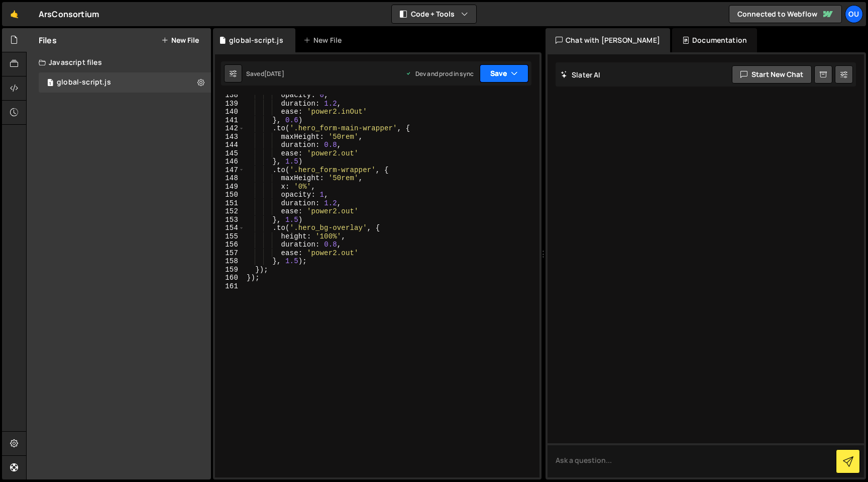 The image size is (868, 482). What do you see at coordinates (230, 112) in the screenshot?
I see `div: 140` at bounding box center [230, 112].